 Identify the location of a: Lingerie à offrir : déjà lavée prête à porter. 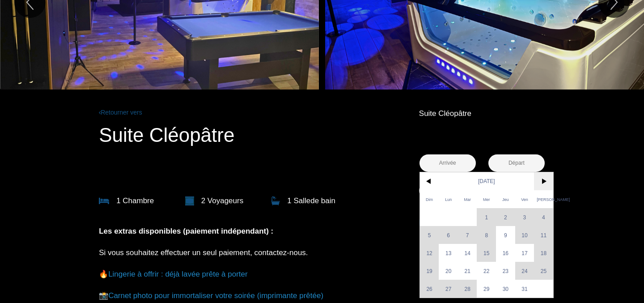
(178, 274).